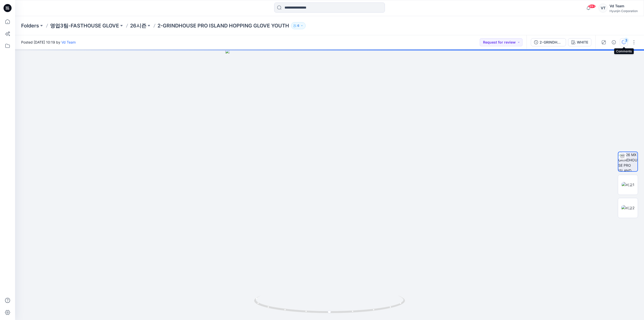 The width and height of the screenshot is (644, 320). What do you see at coordinates (298, 26) in the screenshot?
I see `p: 6` at bounding box center [298, 26].